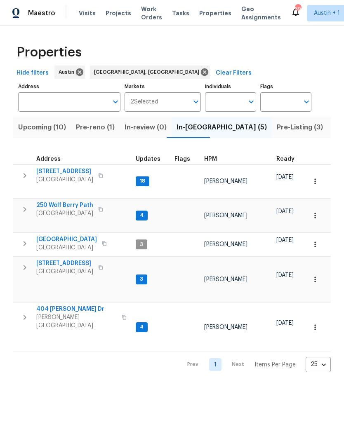 The image size is (344, 448). Describe the element at coordinates (297, 9) in the screenshot. I see `div: 39` at that location.